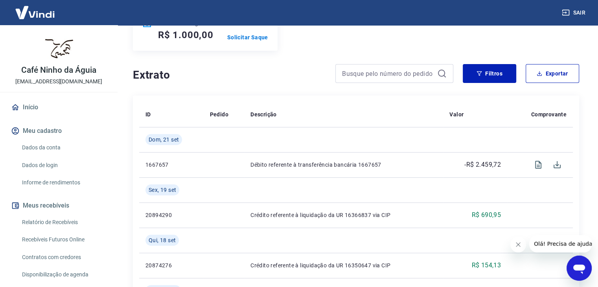 This screenshot has height=287, width=598. What do you see at coordinates (63, 147) in the screenshot?
I see `a: Dados da conta` at bounding box center [63, 147].